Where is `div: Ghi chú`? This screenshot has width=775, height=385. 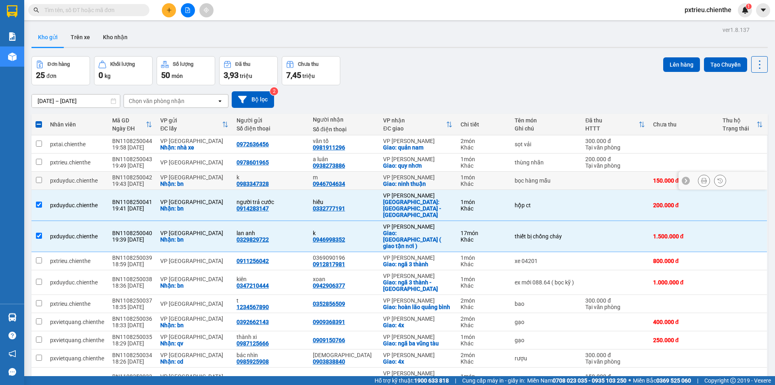 div: Ghi chú is located at coordinates (546, 128).